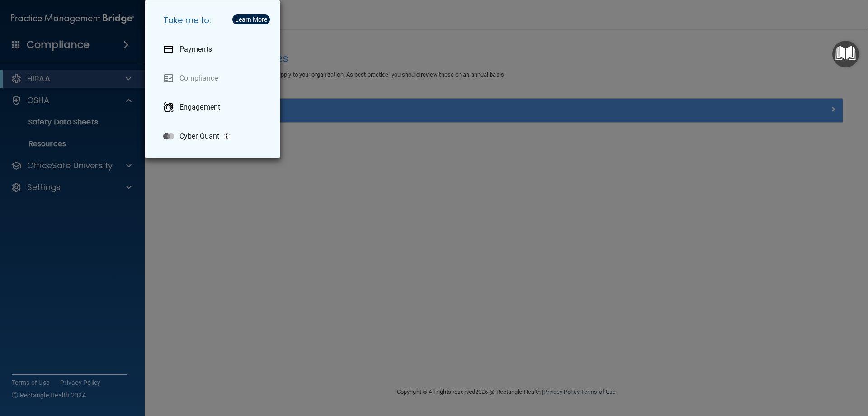 This screenshot has width=868, height=416. What do you see at coordinates (215, 20) in the screenshot?
I see `h5: Take me to:` at bounding box center [215, 20].